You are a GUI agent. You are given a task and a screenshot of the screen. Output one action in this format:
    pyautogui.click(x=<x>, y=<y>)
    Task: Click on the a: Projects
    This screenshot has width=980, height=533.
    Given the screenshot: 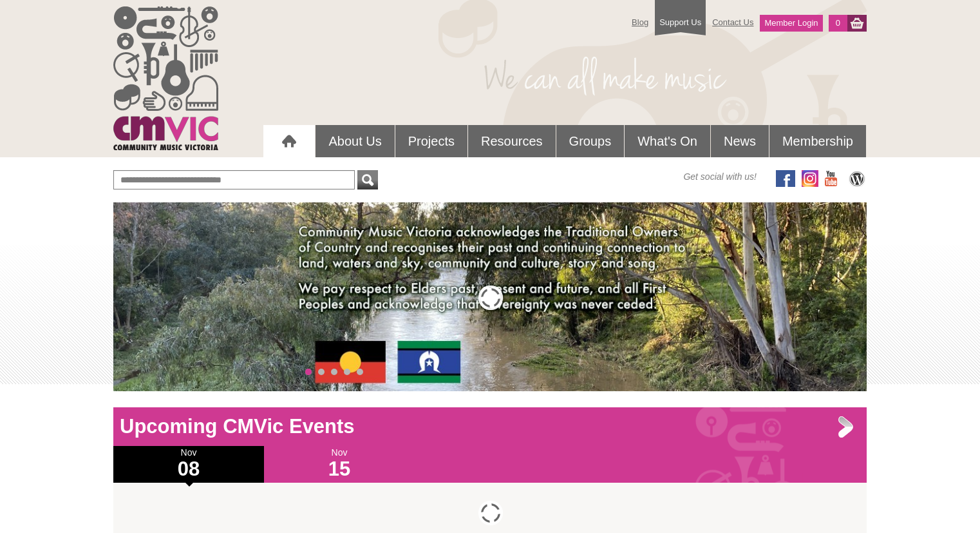 What is the action you would take?
    pyautogui.click(x=432, y=141)
    